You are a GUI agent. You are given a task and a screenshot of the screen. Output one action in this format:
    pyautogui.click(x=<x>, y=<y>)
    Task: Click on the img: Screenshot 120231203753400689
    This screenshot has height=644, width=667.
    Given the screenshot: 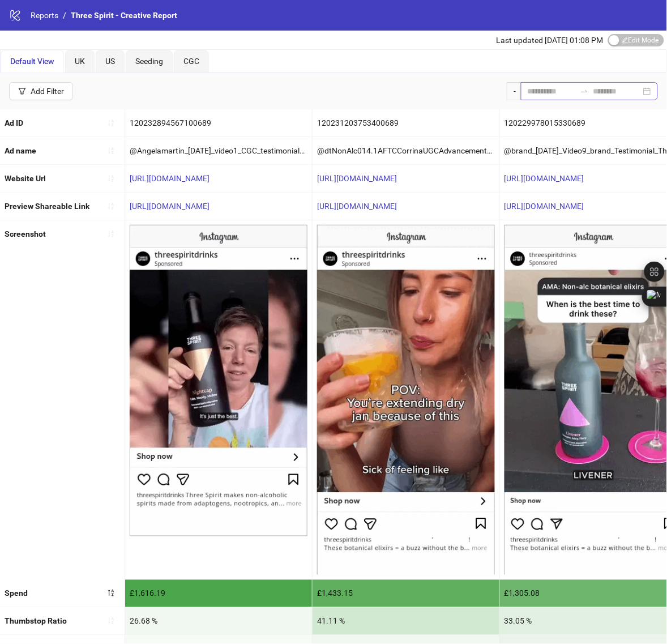 What is the action you would take?
    pyautogui.click(x=406, y=400)
    